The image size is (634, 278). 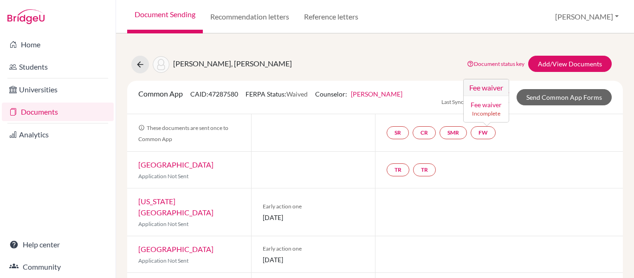 I want to click on a: Analytics, so click(x=58, y=135).